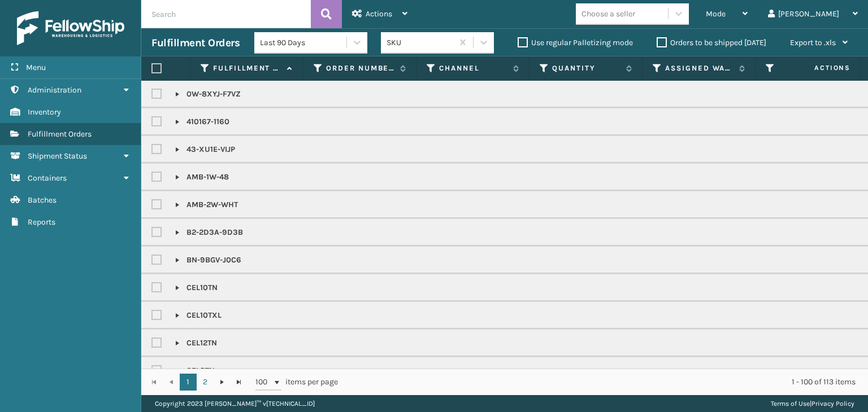 This screenshot has width=868, height=412. Describe the element at coordinates (716, 14) in the screenshot. I see `span: Mode` at that location.